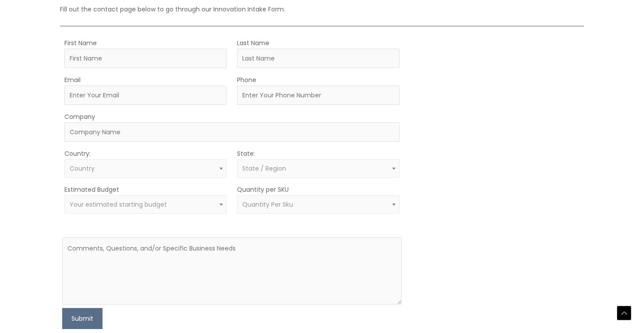  I want to click on span: Your estimated starting budget, so click(119, 204).